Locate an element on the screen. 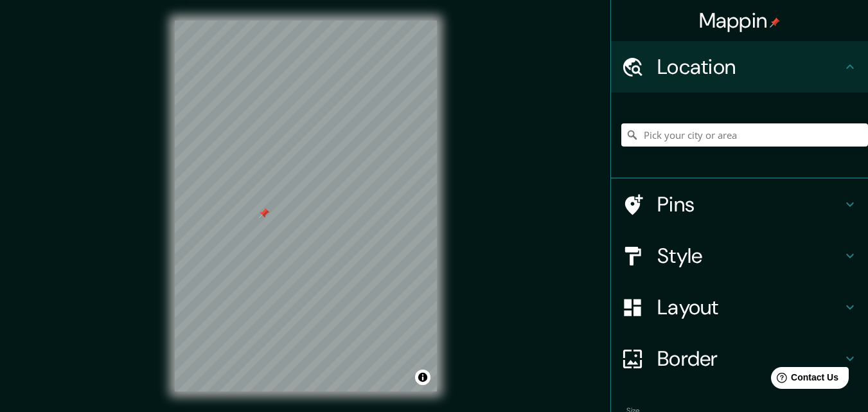  div: Border is located at coordinates (740, 358).